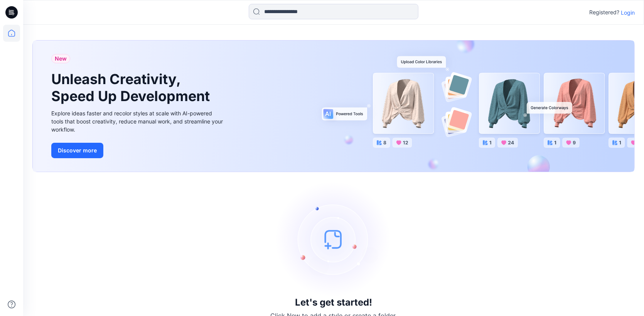 This screenshot has height=316, width=644. Describe the element at coordinates (77, 150) in the screenshot. I see `button: Discover more` at that location.